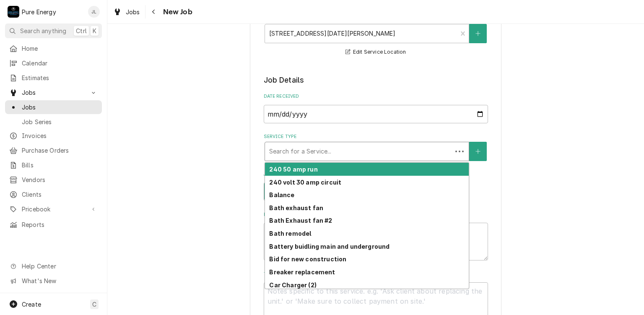  I want to click on a: Clients, so click(53, 194).